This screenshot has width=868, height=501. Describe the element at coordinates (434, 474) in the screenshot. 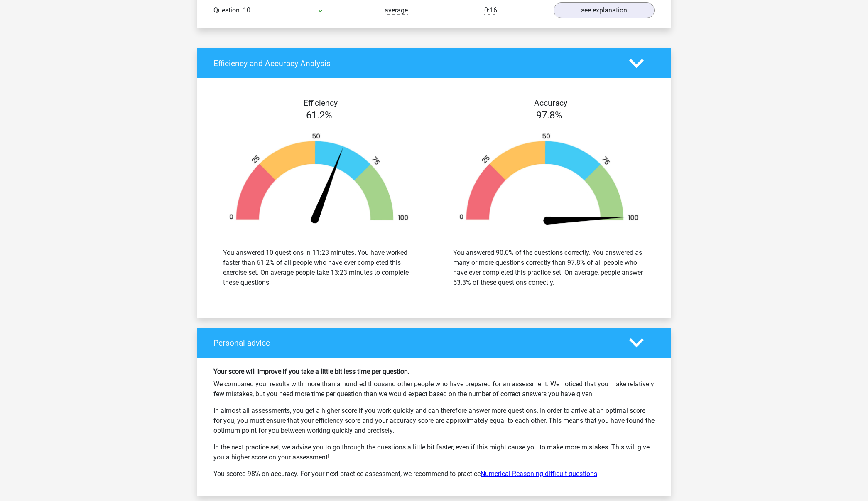

I see `p: You scored 98% on accuracy. For your next practice assessment, we recommend to practice` at that location.